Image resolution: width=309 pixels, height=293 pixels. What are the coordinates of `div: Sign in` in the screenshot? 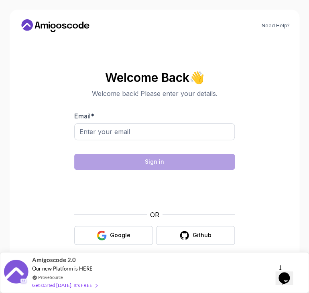 It's located at (154, 162).